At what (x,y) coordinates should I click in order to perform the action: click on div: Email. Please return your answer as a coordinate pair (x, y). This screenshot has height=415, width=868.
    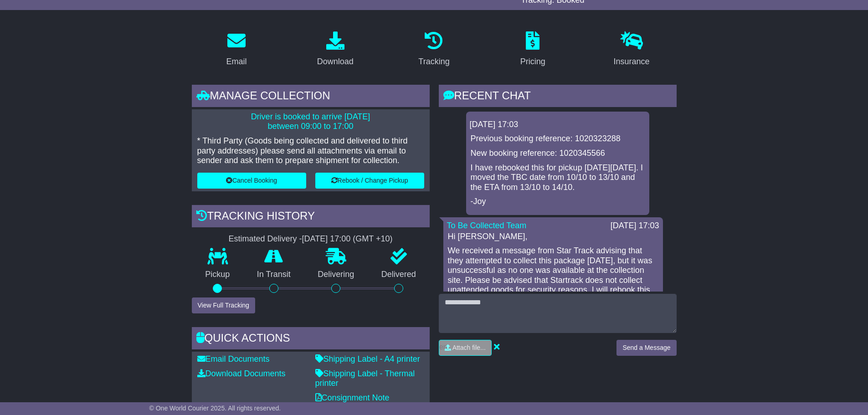
    Looking at the image, I should click on (236, 62).